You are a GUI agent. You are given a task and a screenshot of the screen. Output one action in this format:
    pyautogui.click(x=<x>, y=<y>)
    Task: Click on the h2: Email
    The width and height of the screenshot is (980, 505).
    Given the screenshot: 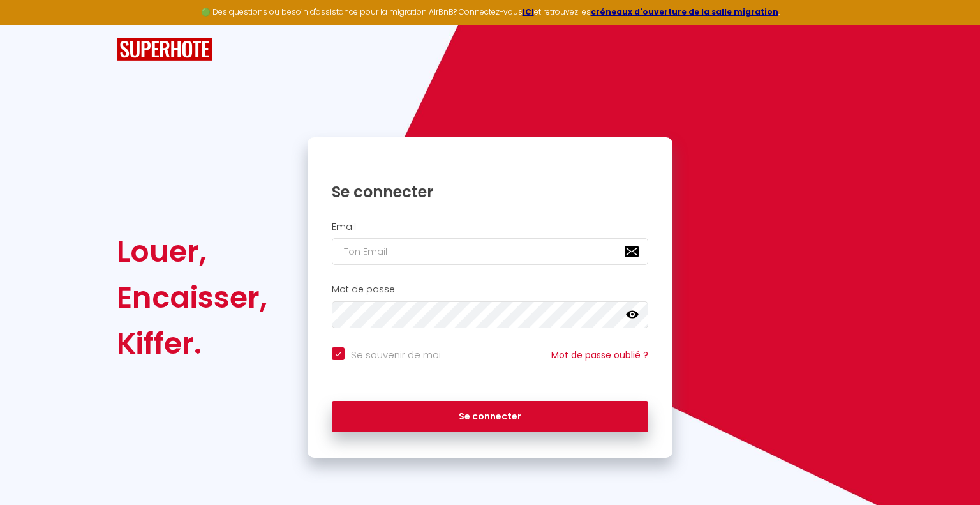 What is the action you would take?
    pyautogui.click(x=490, y=227)
    